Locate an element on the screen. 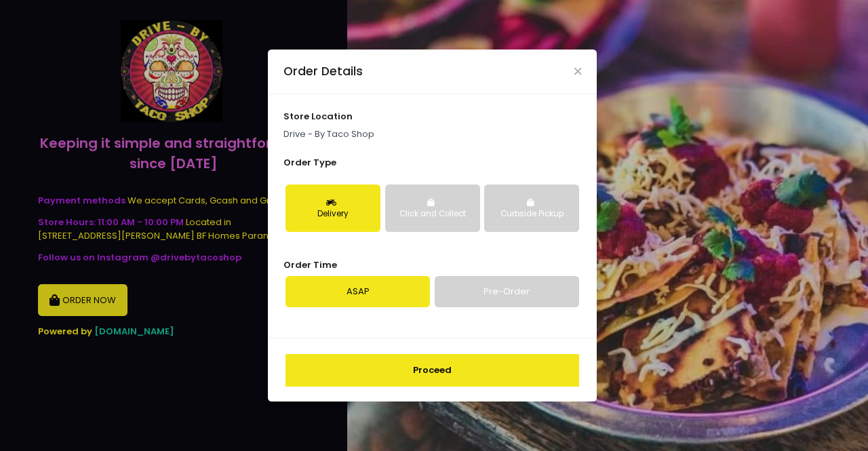  p: Drive - By Taco Shop is located at coordinates (433, 135).